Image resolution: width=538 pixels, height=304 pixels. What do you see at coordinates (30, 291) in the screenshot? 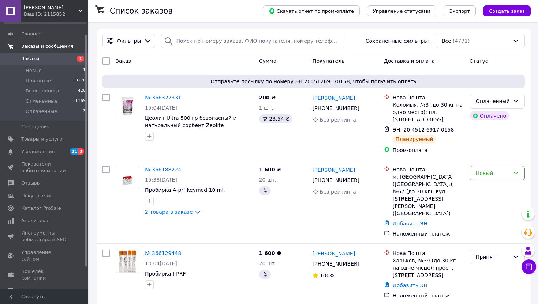
I see `span: Маркет` at bounding box center [30, 291].